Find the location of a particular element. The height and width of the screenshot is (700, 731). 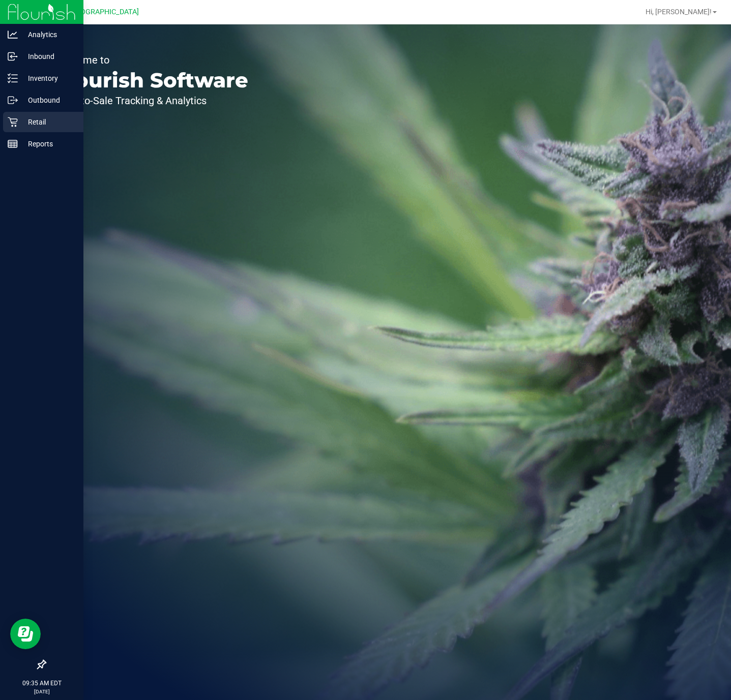

p: Seed-to-Sale Tracking & Analytics is located at coordinates (151, 100).